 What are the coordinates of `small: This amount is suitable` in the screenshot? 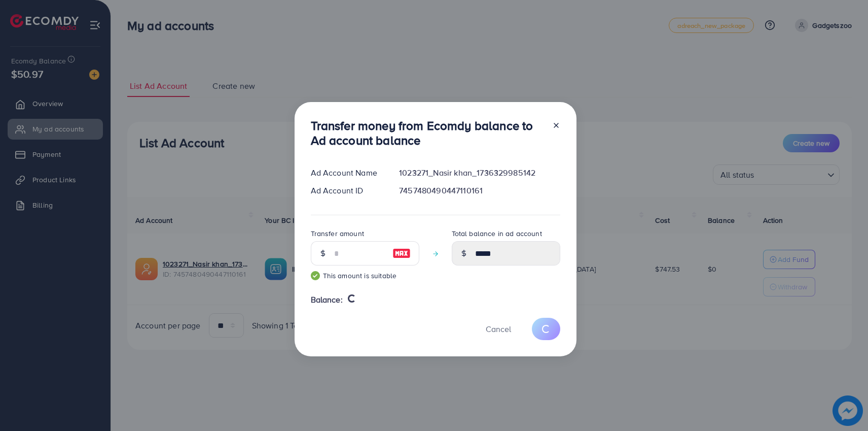 It's located at (365, 275).